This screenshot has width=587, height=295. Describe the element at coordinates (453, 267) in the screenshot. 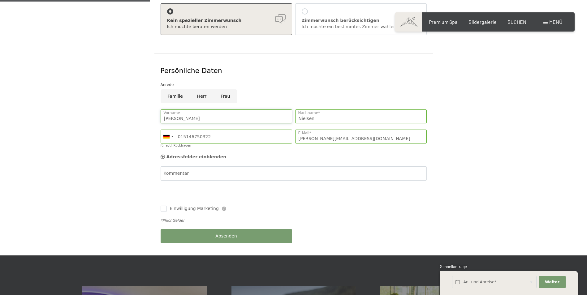

I see `span: Schnellanfrage` at that location.